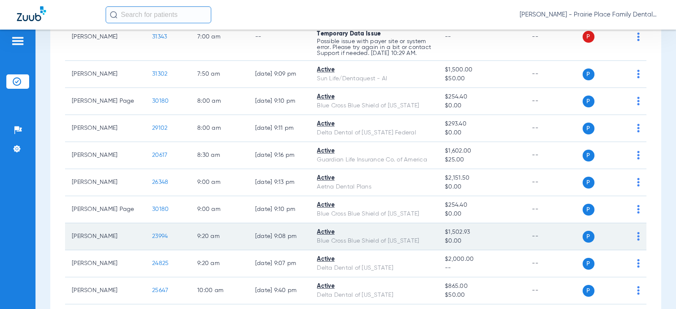 The height and width of the screenshot is (309, 676). What do you see at coordinates (482, 151) in the screenshot?
I see `span: $1,602.00` at bounding box center [482, 151].